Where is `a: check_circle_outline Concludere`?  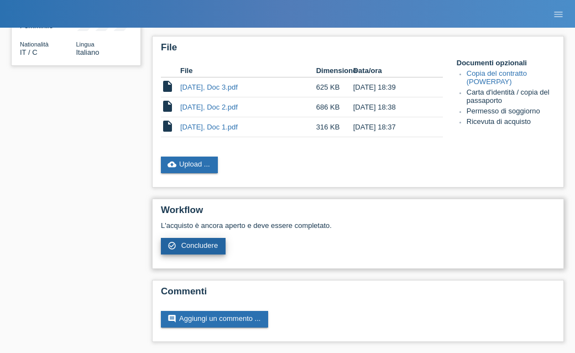 a: check_circle_outline Concludere is located at coordinates (193, 246).